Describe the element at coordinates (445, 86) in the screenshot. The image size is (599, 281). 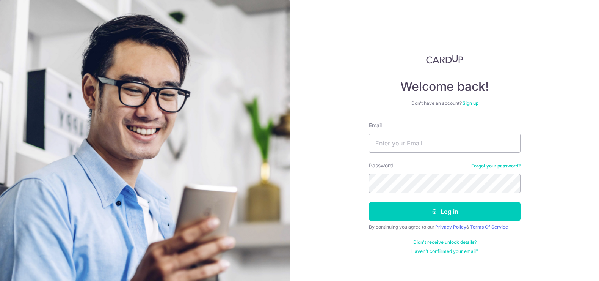
I see `h4: Welcome back!` at that location.